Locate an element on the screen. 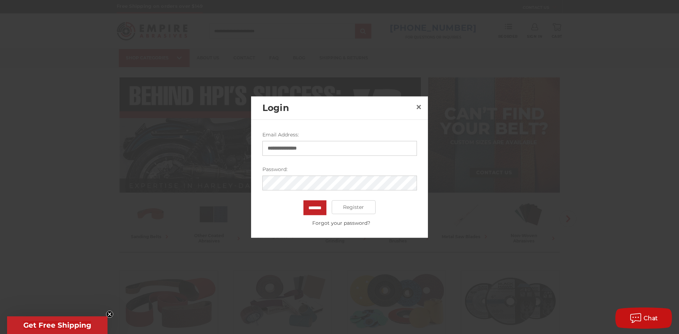  h2: Login is located at coordinates (338, 108).